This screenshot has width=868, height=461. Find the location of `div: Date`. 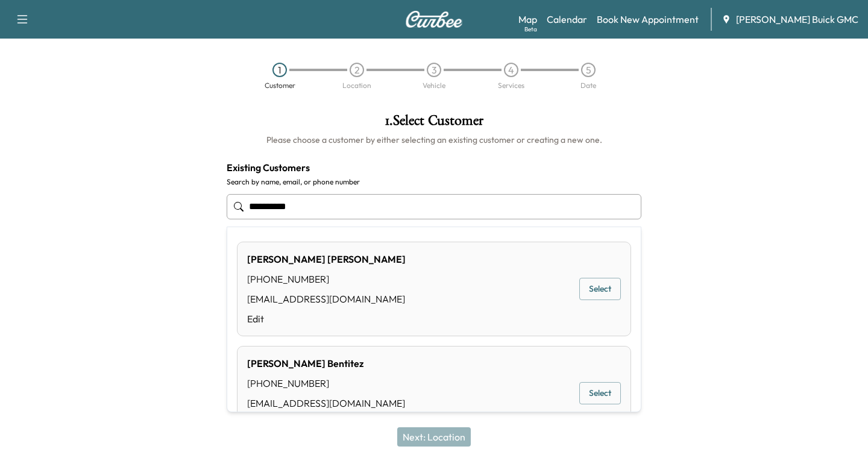

div: Date is located at coordinates (588, 86).